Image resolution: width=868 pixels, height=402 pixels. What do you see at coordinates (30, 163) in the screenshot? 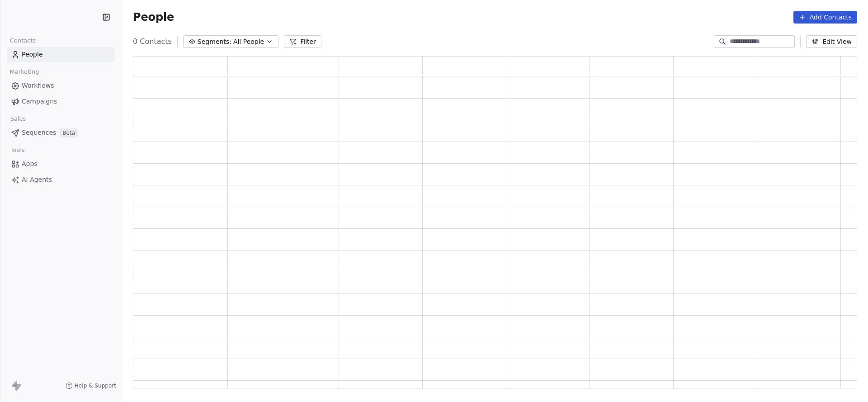
I see `span: Apps` at bounding box center [30, 163].